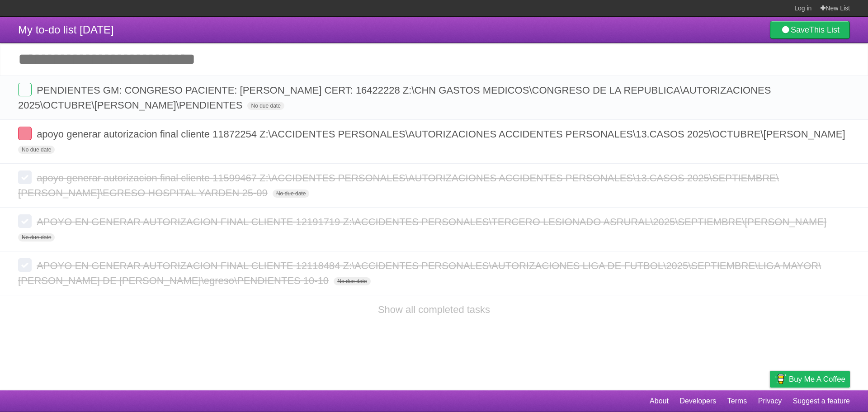 This screenshot has width=868, height=412. I want to click on a: About, so click(659, 401).